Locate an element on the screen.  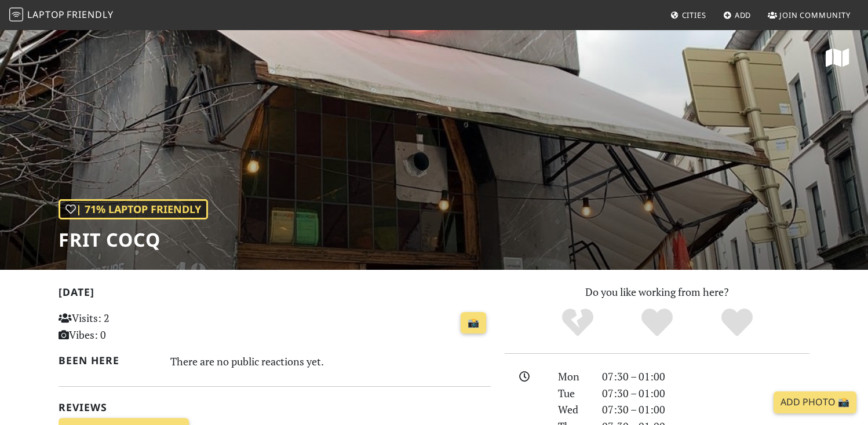
h2: Been here is located at coordinates (107, 360).